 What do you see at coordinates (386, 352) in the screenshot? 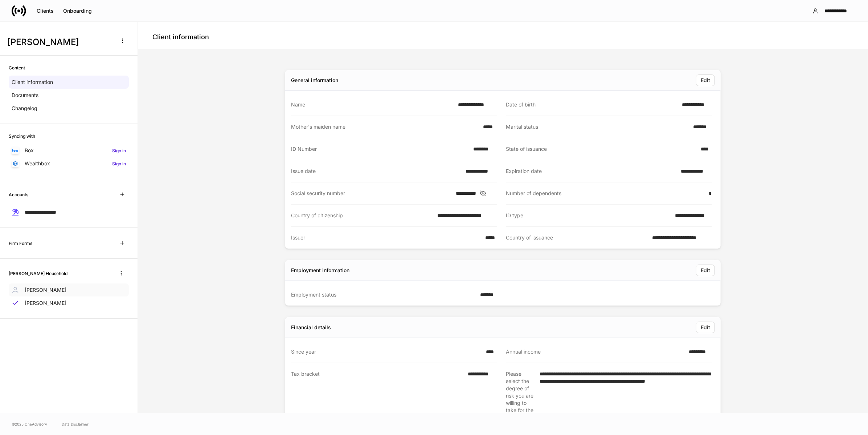
I see `div: Since year` at bounding box center [386, 352].